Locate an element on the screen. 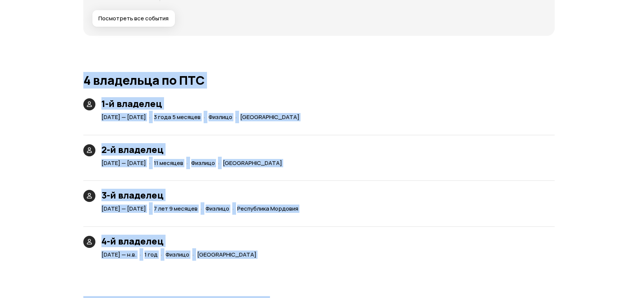 The width and height of the screenshot is (638, 298). span: 3 года 5 месяцев is located at coordinates (177, 117).